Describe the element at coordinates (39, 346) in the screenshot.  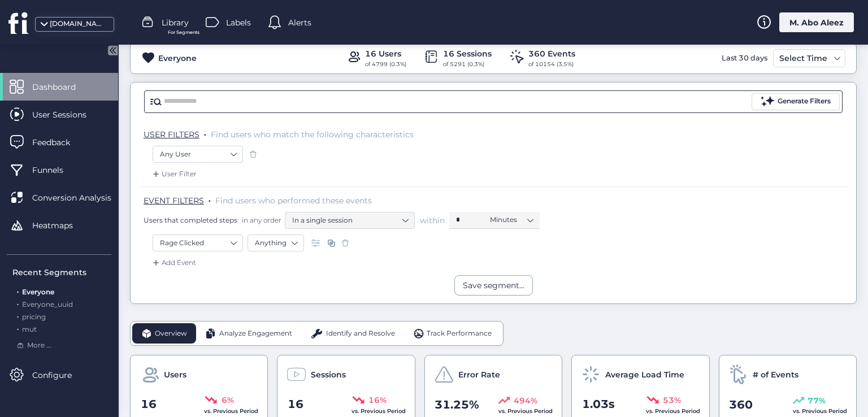
I see `span: More ...` at that location.